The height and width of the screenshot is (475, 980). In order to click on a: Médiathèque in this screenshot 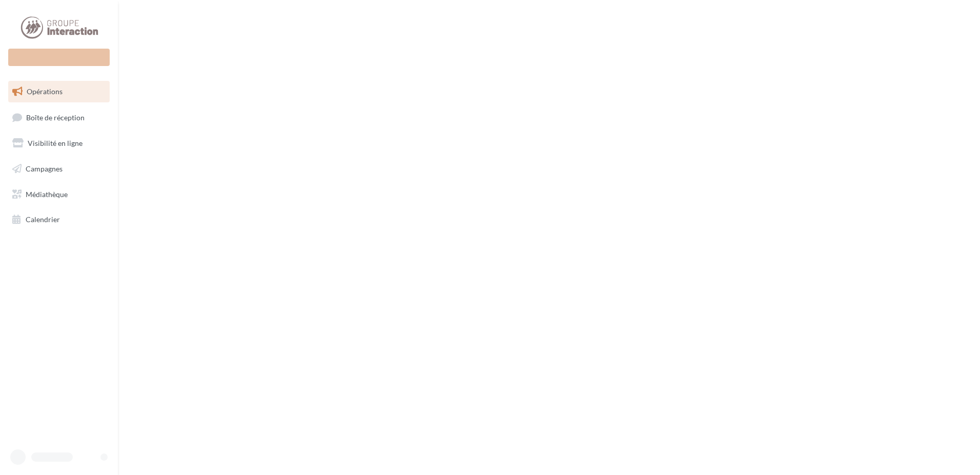, I will do `click(59, 194)`.